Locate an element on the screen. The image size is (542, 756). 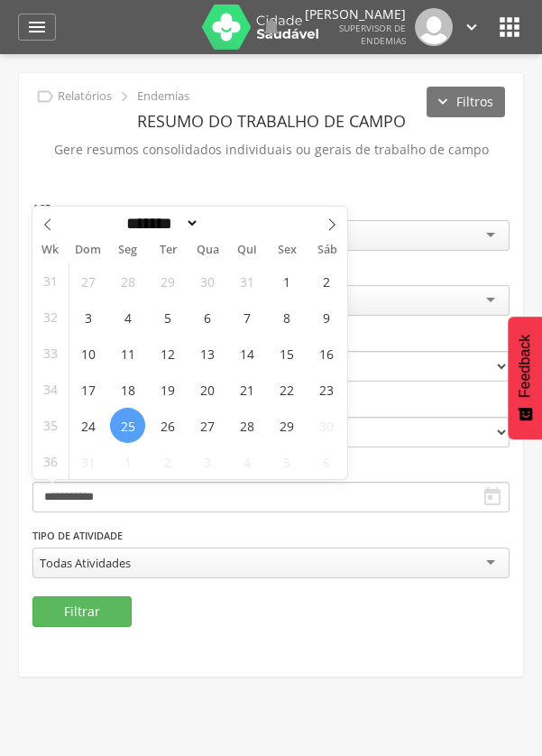
div: Todas Atividades is located at coordinates (85, 563).